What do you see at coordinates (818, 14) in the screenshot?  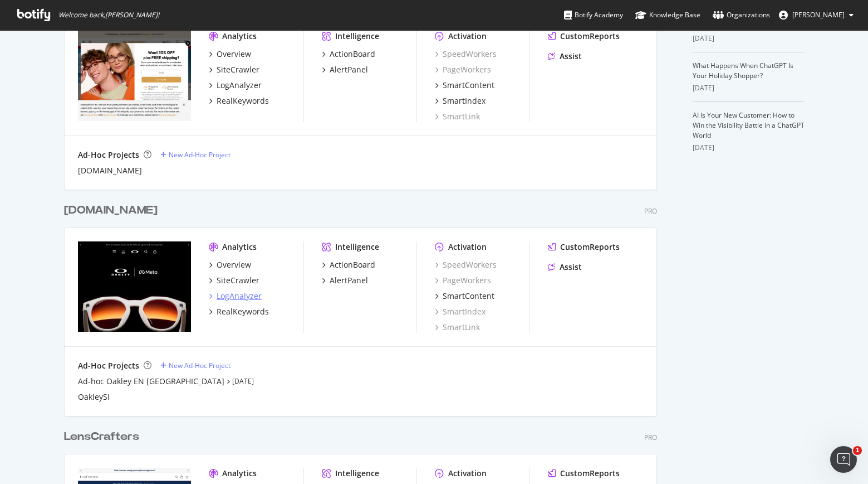 I see `span: luca Quinti` at bounding box center [818, 14].